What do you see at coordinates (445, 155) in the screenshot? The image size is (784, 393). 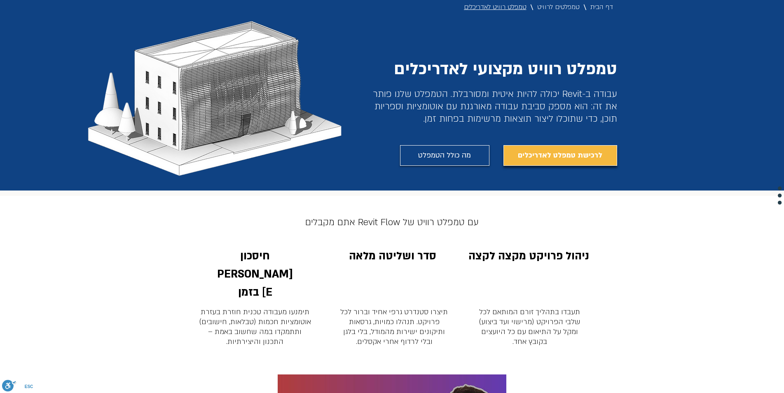 I see `span: מה כולל הטמפלט` at bounding box center [445, 155].